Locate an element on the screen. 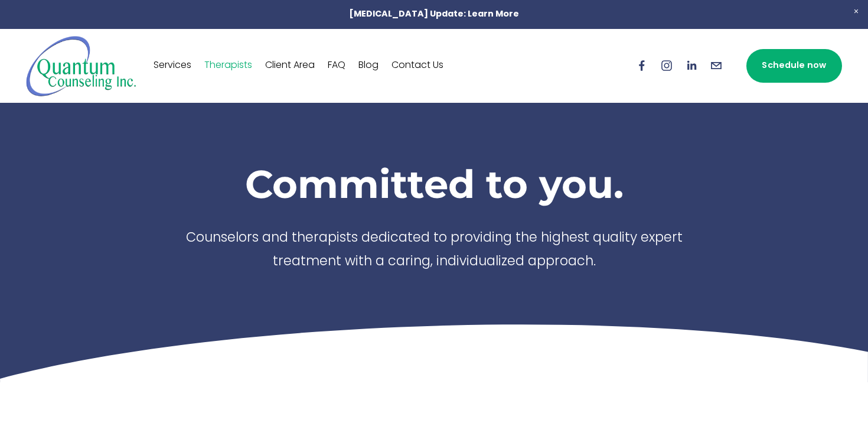  a: Schedule now is located at coordinates (795, 66).